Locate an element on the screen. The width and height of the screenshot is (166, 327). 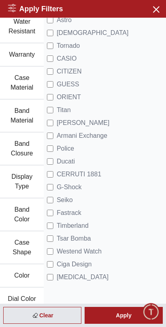
input: Ciga Design is located at coordinates (50, 265).